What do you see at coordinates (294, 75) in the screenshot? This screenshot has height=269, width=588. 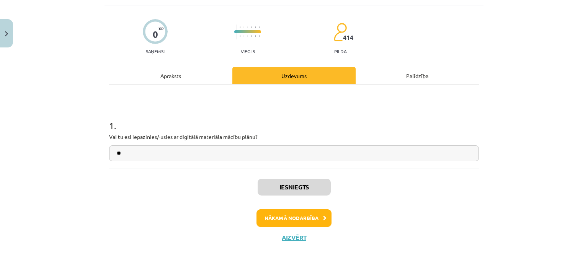 I see `div: Uzdevums` at bounding box center [294, 75].